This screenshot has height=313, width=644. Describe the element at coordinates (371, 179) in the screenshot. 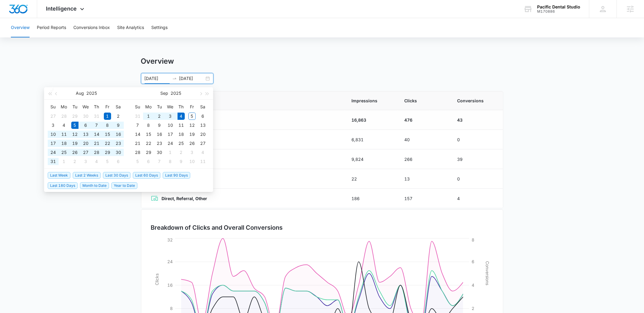

I see `td: 22` at that location.